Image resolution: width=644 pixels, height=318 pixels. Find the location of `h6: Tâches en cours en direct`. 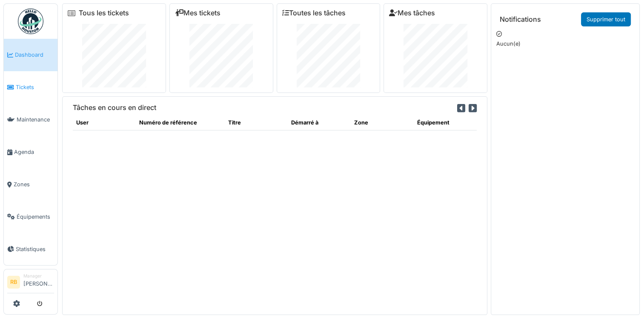

h6: Tâches en cours en direct is located at coordinates (115, 108).